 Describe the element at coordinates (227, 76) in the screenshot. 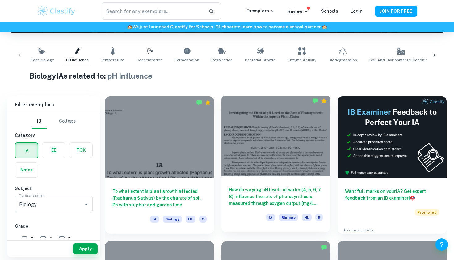

I see `h1: Biology IAs related to:` at that location.